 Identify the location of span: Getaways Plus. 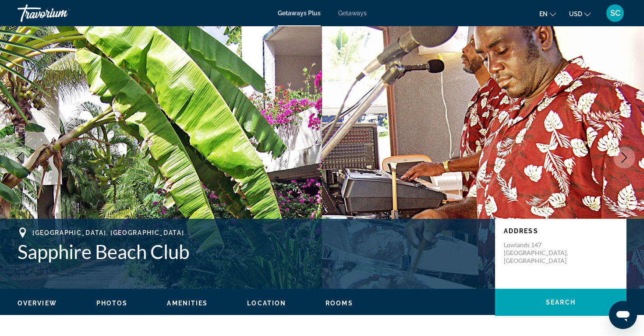
(299, 13).